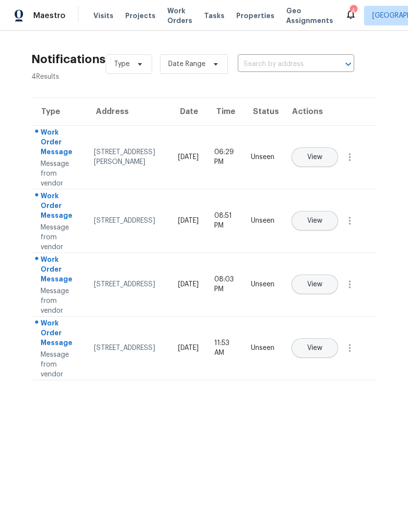 The height and width of the screenshot is (532, 408). What do you see at coordinates (128, 111) in the screenshot?
I see `th: Address` at bounding box center [128, 111].